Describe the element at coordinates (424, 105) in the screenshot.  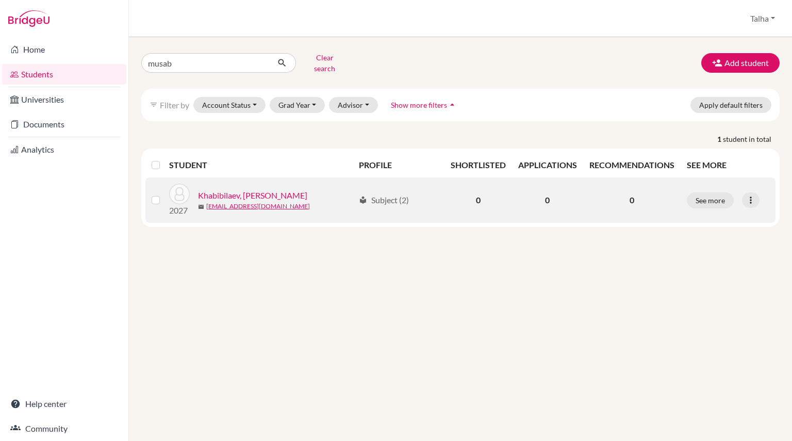
I see `button: Show more filtersarrow_drop_up` at that location.